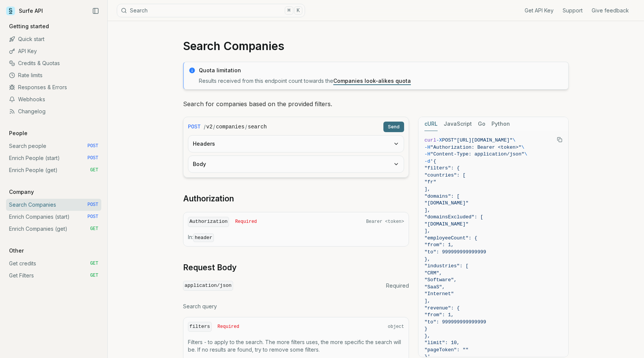 The height and width of the screenshot is (358, 644). What do you see at coordinates (53, 229) in the screenshot?
I see `a: Enrich Companies (get) GET` at bounding box center [53, 229].